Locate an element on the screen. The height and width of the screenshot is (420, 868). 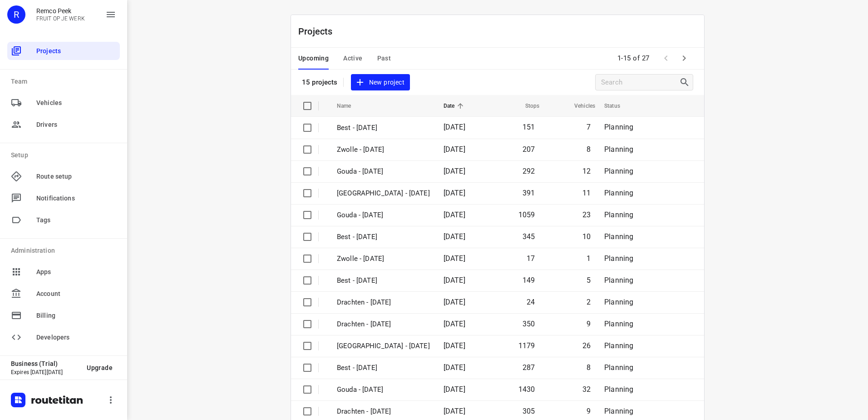
button: Upgrade is located at coordinates (100, 368).